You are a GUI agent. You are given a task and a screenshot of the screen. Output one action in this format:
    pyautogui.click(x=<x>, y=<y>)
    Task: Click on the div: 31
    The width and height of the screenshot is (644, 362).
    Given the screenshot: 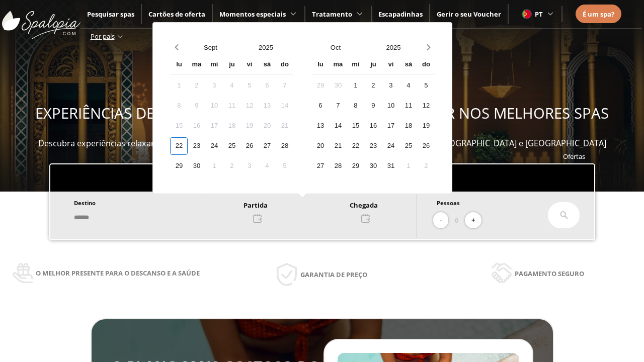 What is the action you would take?
    pyautogui.click(x=391, y=166)
    